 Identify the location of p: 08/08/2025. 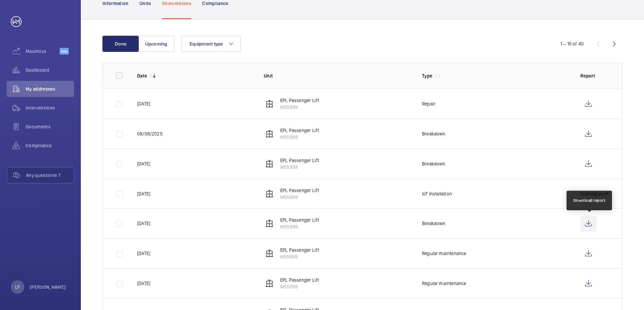
(150, 133).